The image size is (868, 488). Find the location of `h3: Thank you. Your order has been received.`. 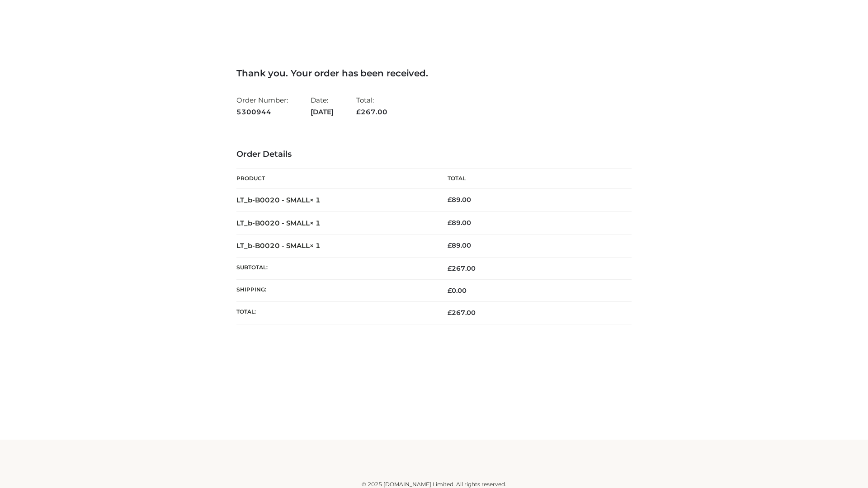

h3: Thank you. Your order has been received. is located at coordinates (434, 73).